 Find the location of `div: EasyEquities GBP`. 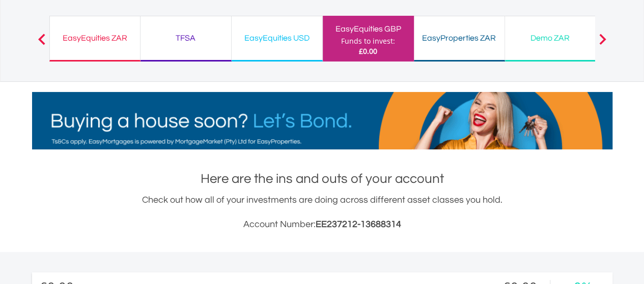

div: EasyEquities GBP is located at coordinates (368, 29).